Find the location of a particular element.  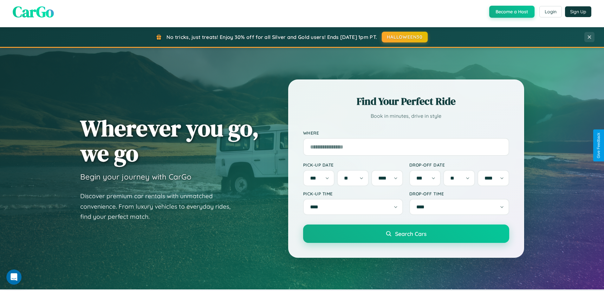

label: Pick-up Time is located at coordinates (353, 194).